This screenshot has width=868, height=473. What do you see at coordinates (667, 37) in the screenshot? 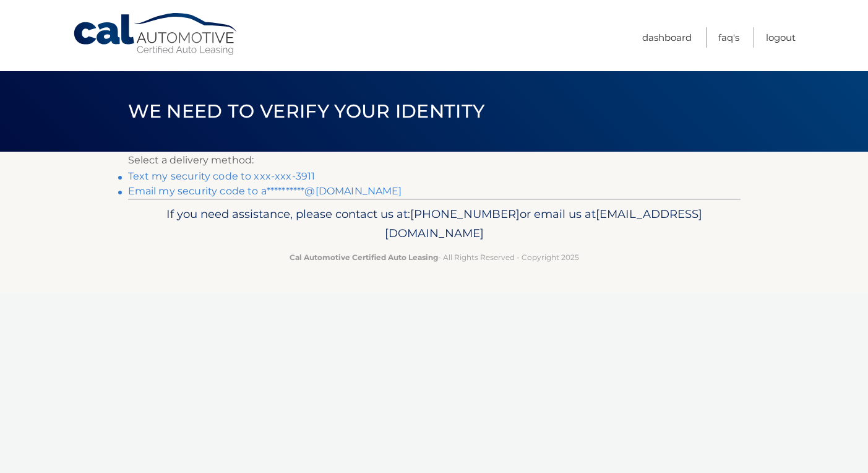
I see `a: Dashboard` at bounding box center [667, 37].